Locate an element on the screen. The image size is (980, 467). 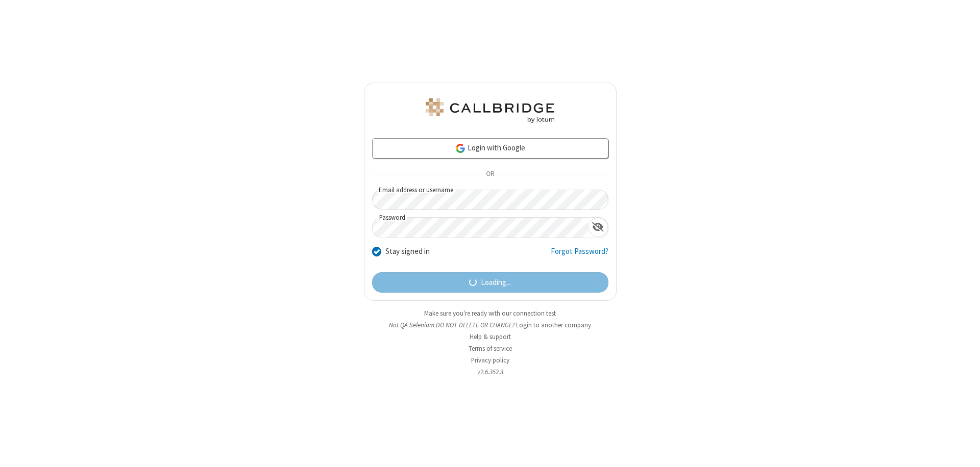
button: Loading... is located at coordinates (490, 282).